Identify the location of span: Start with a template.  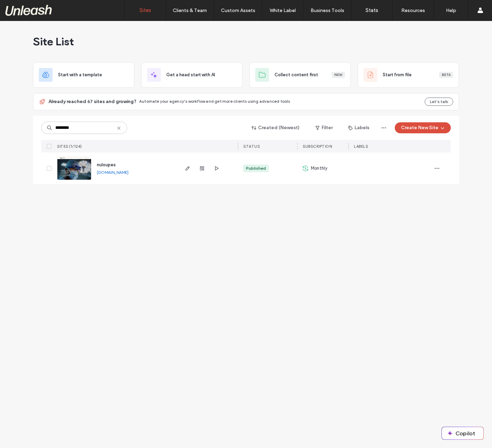
(80, 75).